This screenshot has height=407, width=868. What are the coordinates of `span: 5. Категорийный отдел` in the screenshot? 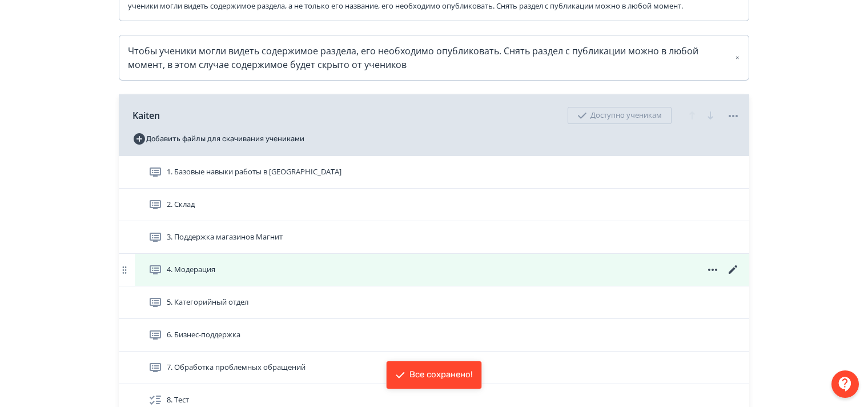 It's located at (208, 303).